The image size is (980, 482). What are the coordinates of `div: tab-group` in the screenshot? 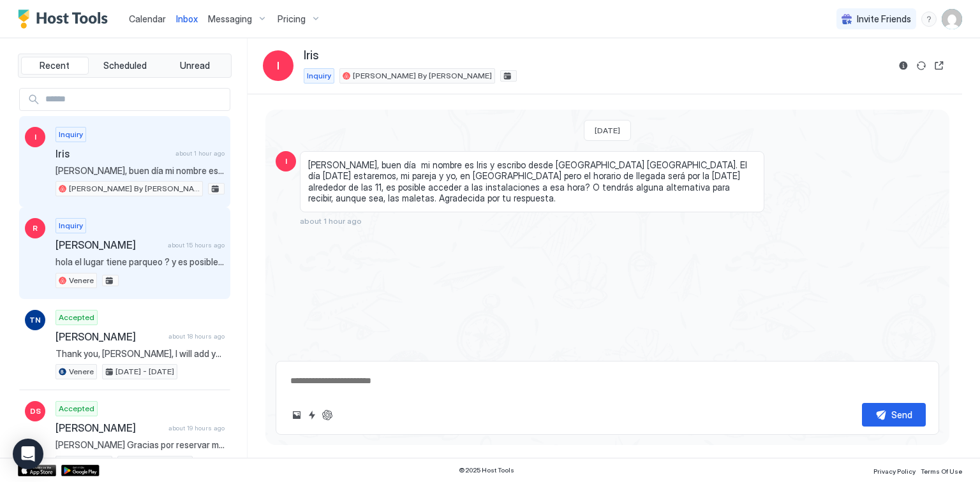 It's located at (124, 65).